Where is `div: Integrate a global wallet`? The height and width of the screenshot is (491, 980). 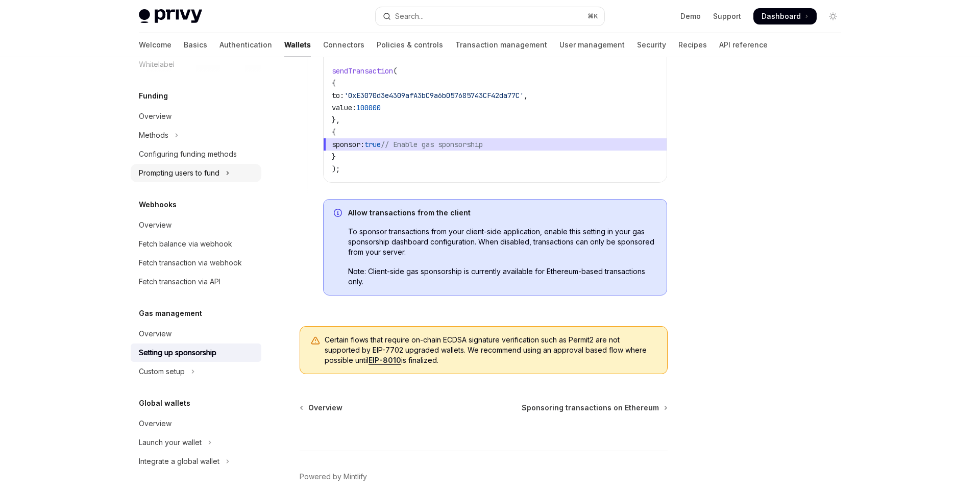 div: Integrate a global wallet is located at coordinates (179, 461).